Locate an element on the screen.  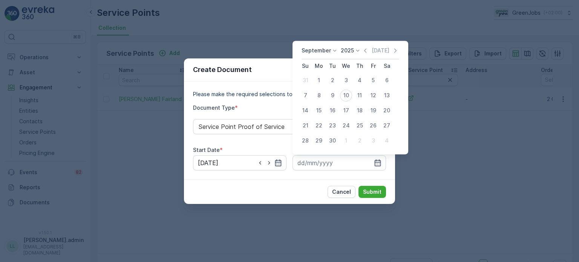
button: Cancel is located at coordinates (341, 192).